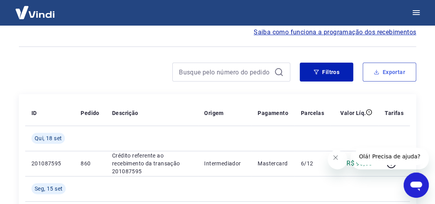 The image size is (435, 204). Describe the element at coordinates (352, 113) in the screenshot. I see `p: Valor Líq.` at that location.